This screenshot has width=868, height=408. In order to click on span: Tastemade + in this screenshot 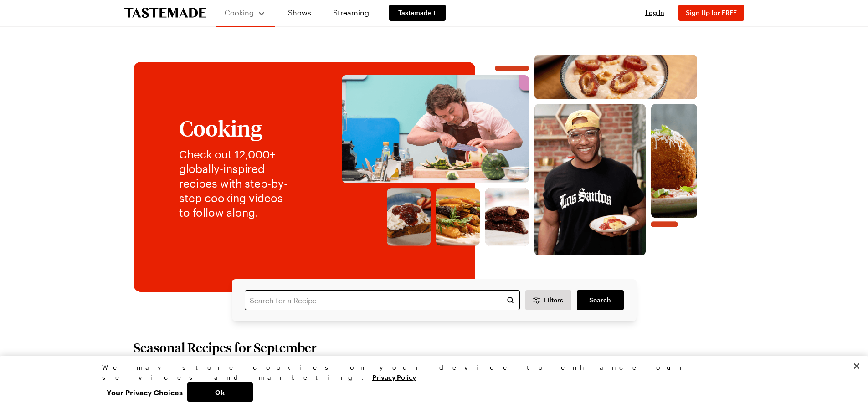, I will do `click(417, 13)`.